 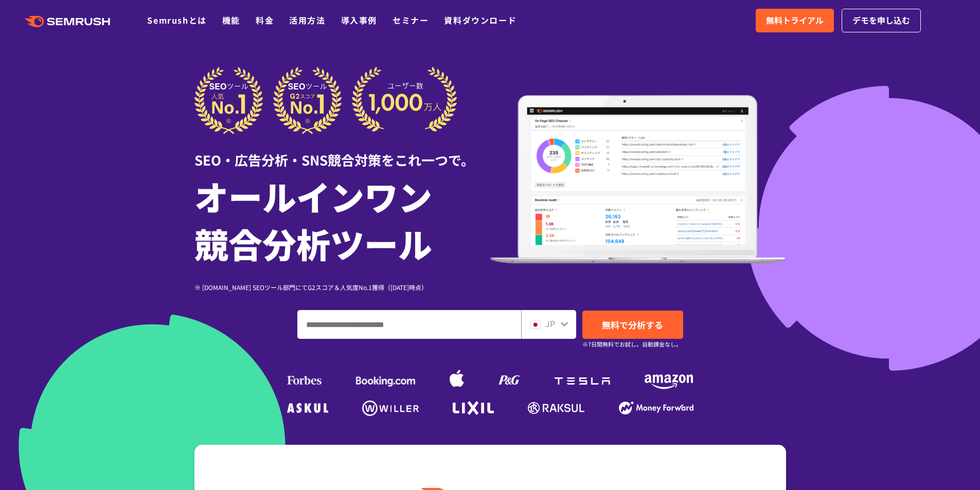 I want to click on a: 資料ダウンロード, so click(x=480, y=20).